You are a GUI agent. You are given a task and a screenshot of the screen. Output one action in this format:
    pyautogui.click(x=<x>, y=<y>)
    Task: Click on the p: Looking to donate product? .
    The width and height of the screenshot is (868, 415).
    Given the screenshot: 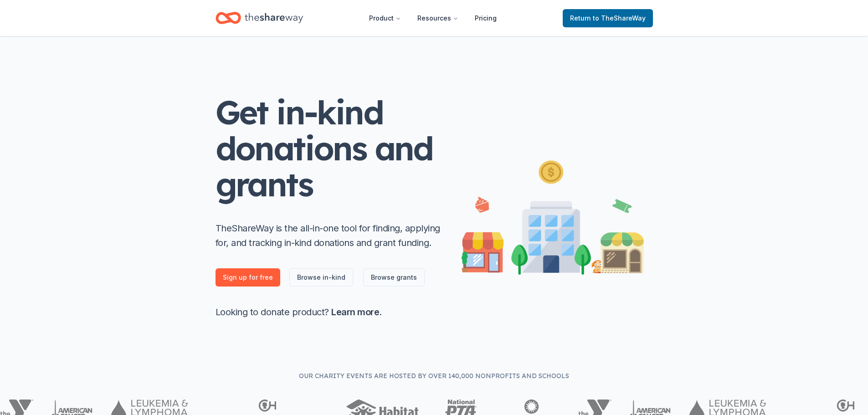 What is the action you would take?
    pyautogui.click(x=329, y=312)
    